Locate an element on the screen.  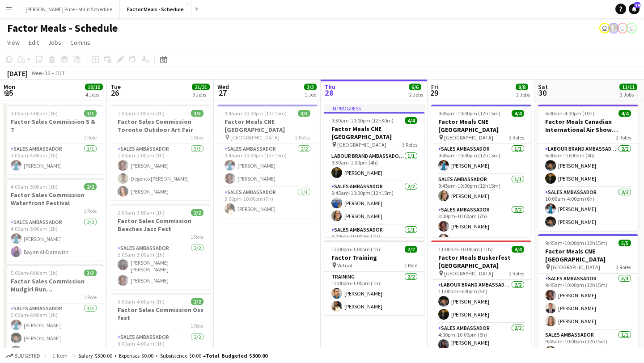
span: 11:00am-10:00pm (11h) is located at coordinates (466, 249).